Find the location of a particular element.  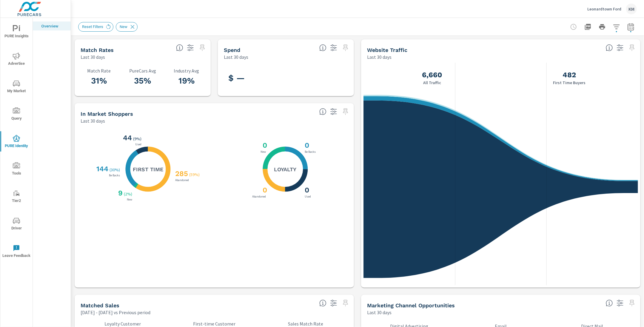

div: Reset Filters is located at coordinates (95, 27).